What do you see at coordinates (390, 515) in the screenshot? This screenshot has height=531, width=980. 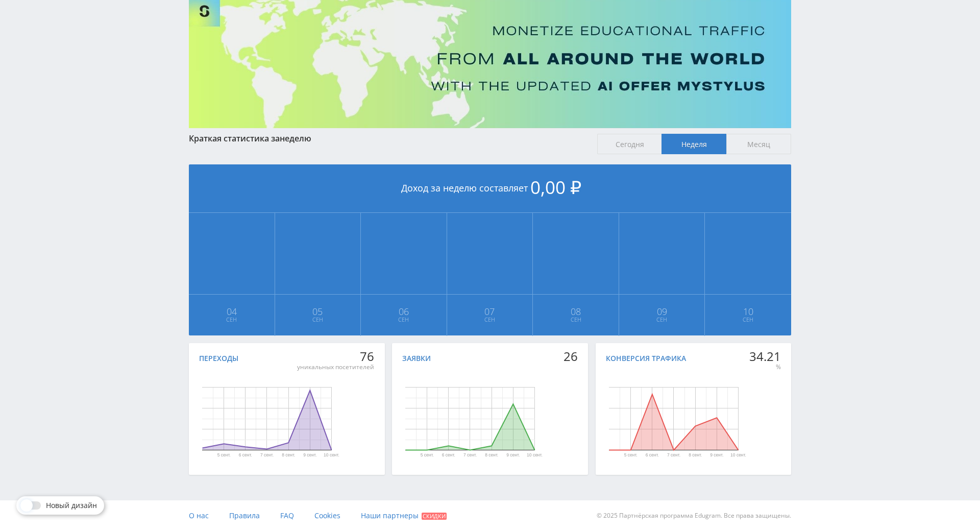 I see `span: Наши партнеры` at bounding box center [390, 515].